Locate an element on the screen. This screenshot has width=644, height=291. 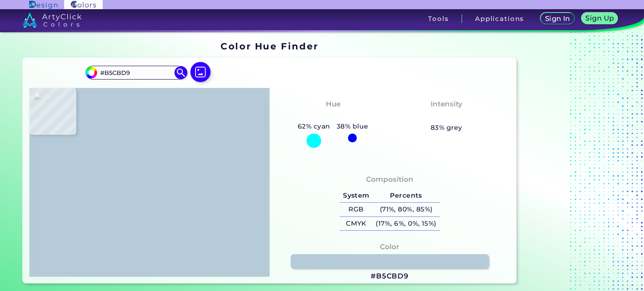
h5: 83% grey is located at coordinates (447, 128).